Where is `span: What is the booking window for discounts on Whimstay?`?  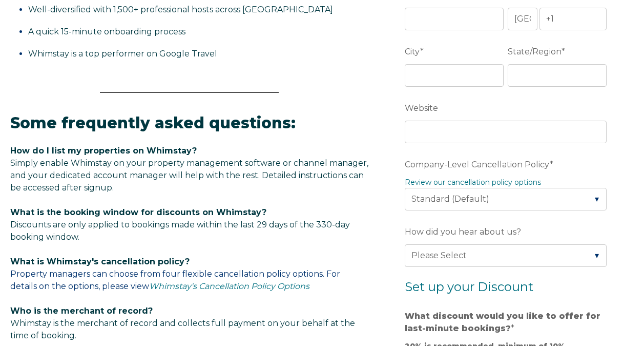
span: What is the booking window for discounts on Whimstay? is located at coordinates (138, 212).